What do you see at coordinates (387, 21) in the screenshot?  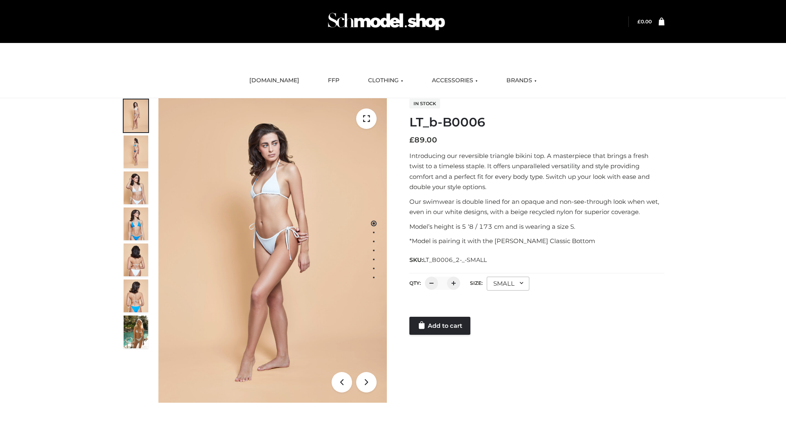 I see `a: Schmodel Admin 964` at bounding box center [387, 21].